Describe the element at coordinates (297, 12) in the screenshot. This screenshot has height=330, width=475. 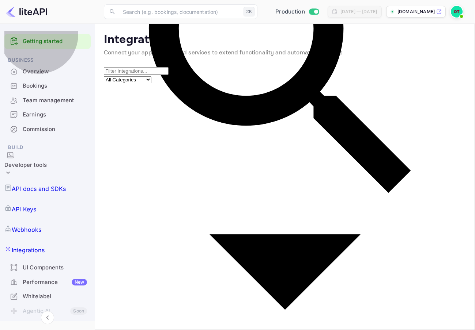
I see `div: Switch to Sandbox mode` at that location.